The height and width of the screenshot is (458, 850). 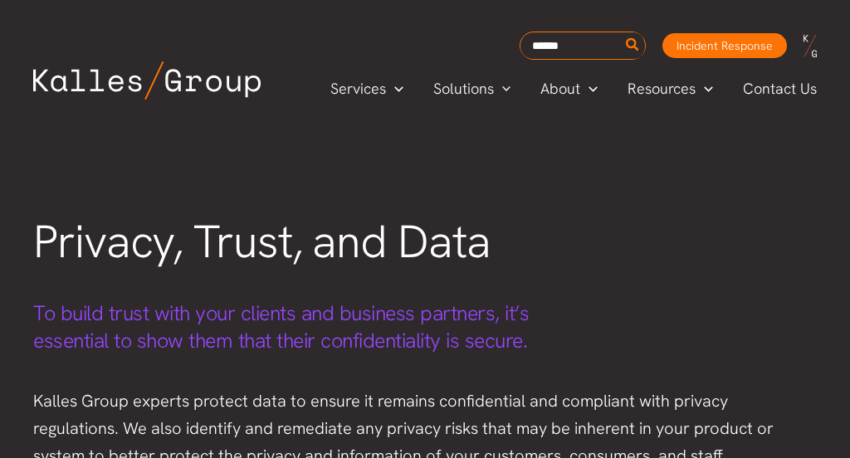 What do you see at coordinates (281, 327) in the screenshot?
I see `span: To build trust with your clients and business partners, it’s essential to show them that their co...` at bounding box center [281, 327].